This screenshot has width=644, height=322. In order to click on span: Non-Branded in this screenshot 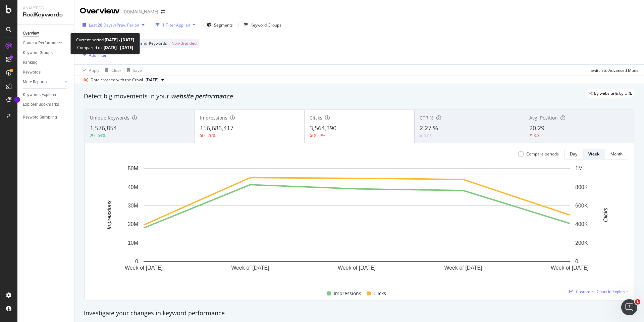, I will do `click(184, 43)`.